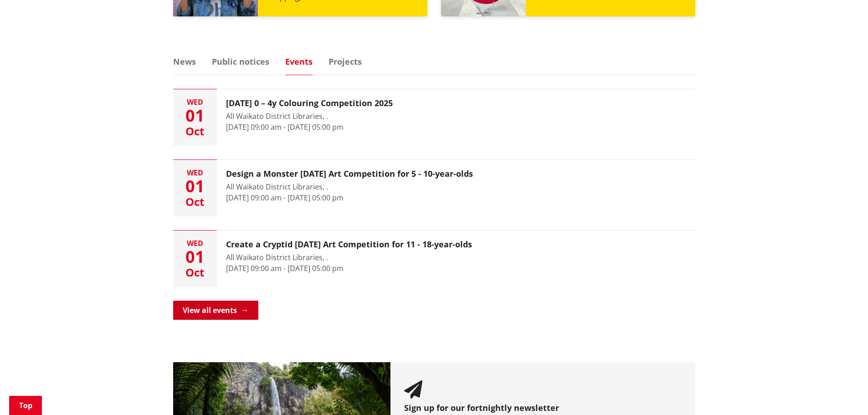 Image resolution: width=868 pixels, height=415 pixels. What do you see at coordinates (240, 62) in the screenshot?
I see `a: Public notices` at bounding box center [240, 62].